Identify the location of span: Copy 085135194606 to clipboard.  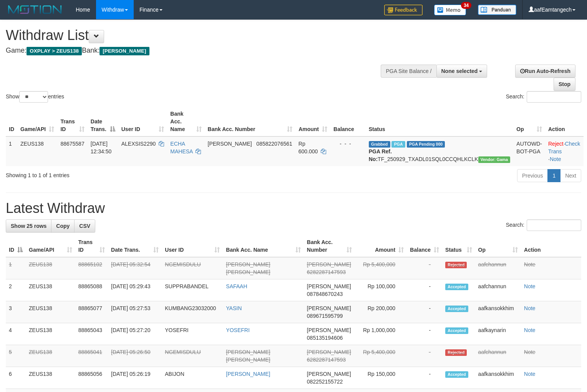
(325, 338).